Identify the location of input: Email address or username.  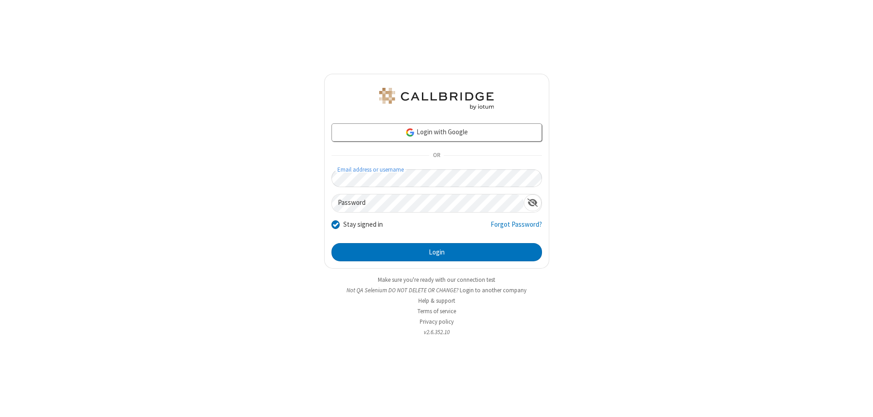
(437, 178).